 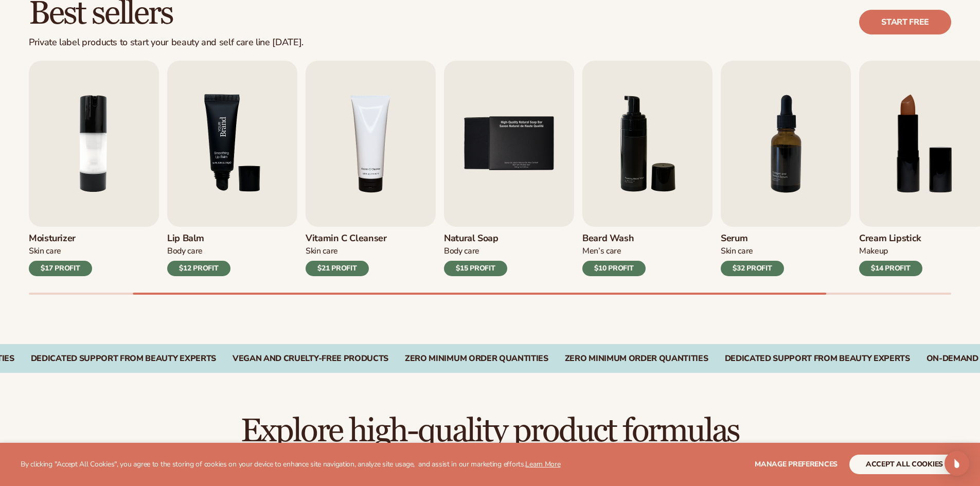 What do you see at coordinates (753, 238) in the screenshot?
I see `h3: Serum` at bounding box center [753, 238].